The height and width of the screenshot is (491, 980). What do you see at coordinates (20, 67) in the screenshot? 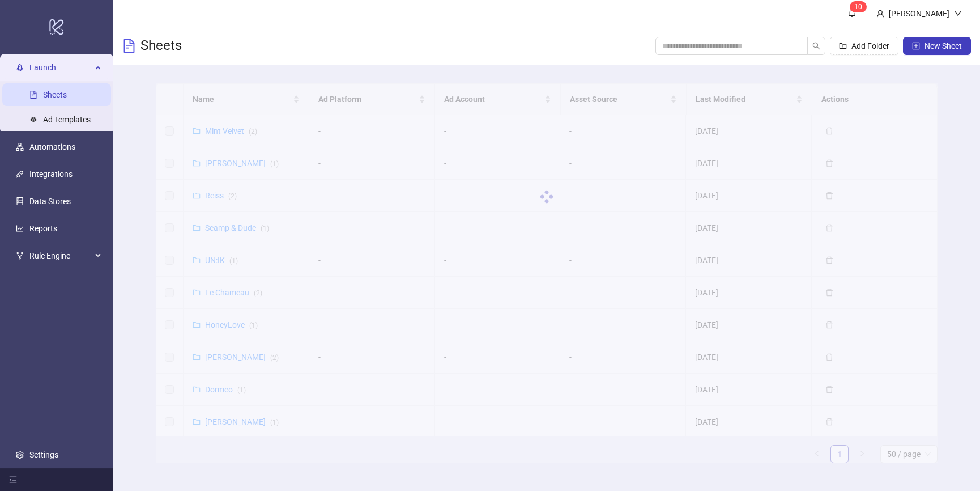
I see `span: rocket` at bounding box center [20, 67].